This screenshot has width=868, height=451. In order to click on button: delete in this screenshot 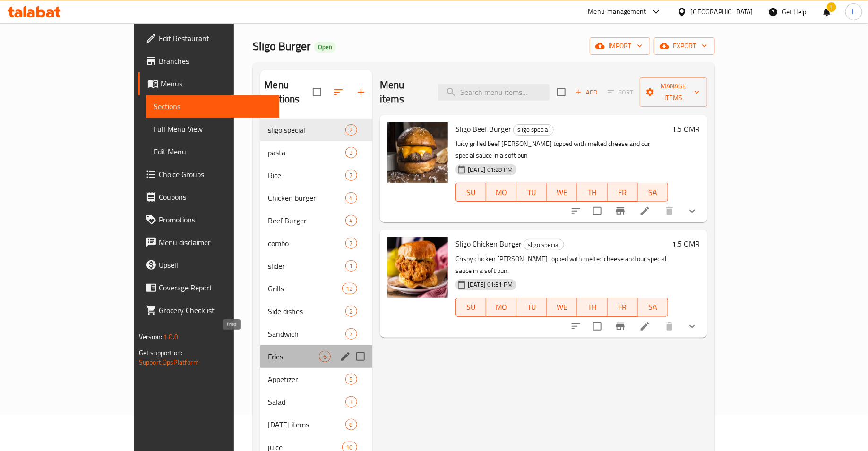, I will do `click(670, 326)`.